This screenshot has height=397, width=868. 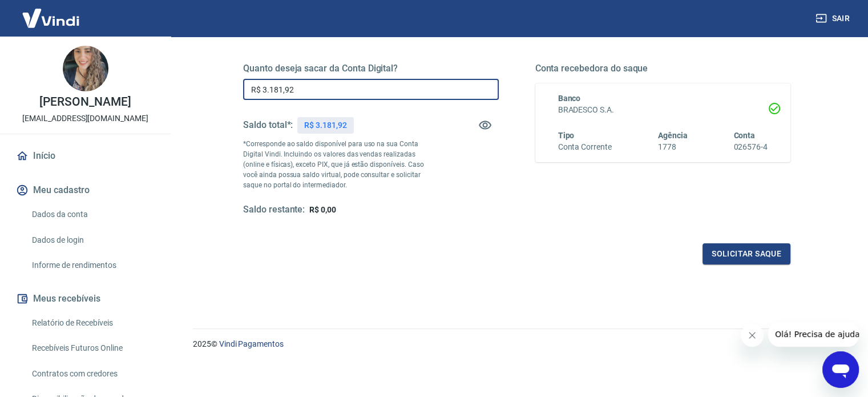 What do you see at coordinates (85, 190) in the screenshot?
I see `button: Meu cadastro` at bounding box center [85, 190].